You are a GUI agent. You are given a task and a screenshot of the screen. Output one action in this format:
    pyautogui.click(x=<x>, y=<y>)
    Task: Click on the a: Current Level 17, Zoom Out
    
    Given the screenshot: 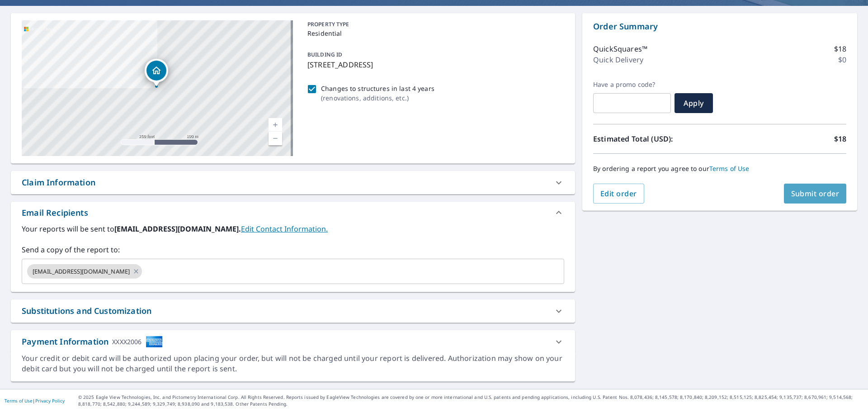 What is the action you would take?
    pyautogui.click(x=275, y=139)
    